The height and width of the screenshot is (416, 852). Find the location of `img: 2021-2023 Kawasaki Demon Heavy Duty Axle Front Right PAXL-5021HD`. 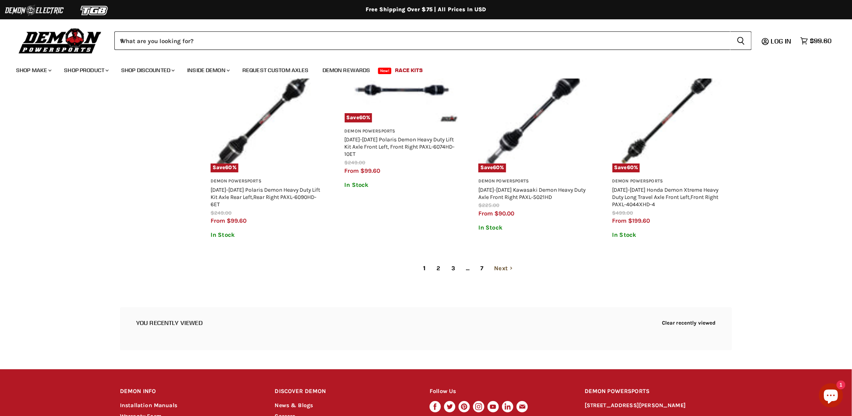

img: 2021-2023 Kawasaki Demon Heavy Duty Axle Front Right PAXL-5021HD is located at coordinates (535, 116).